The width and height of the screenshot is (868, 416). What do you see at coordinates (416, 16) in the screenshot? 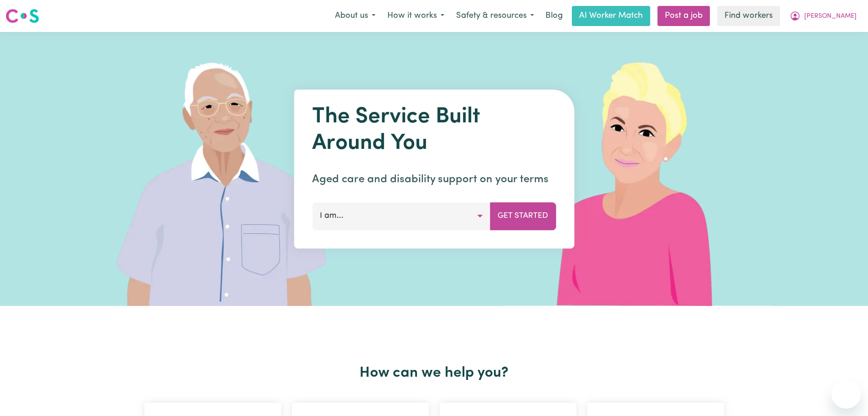
I see `button: How it works` at bounding box center [416, 16].